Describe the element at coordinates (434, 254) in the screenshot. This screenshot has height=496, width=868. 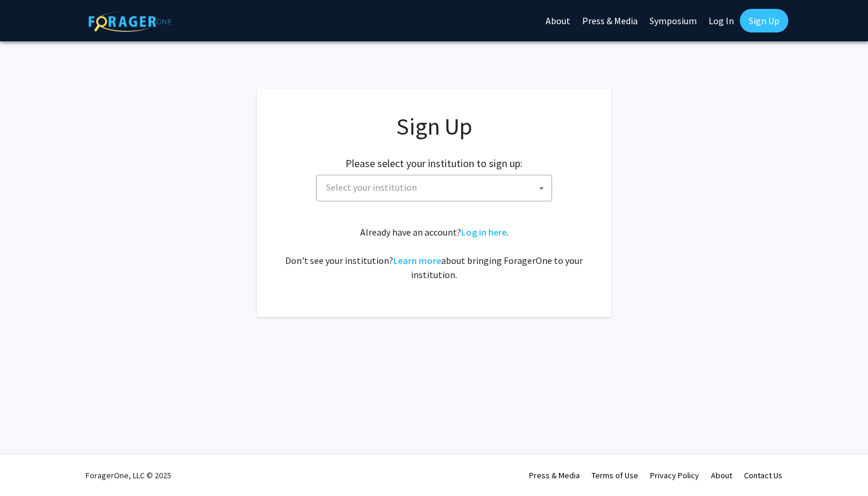
I see `div: Already have an account? . Don't see your institution? about bringing ForagerOne to your institut...` at that location.